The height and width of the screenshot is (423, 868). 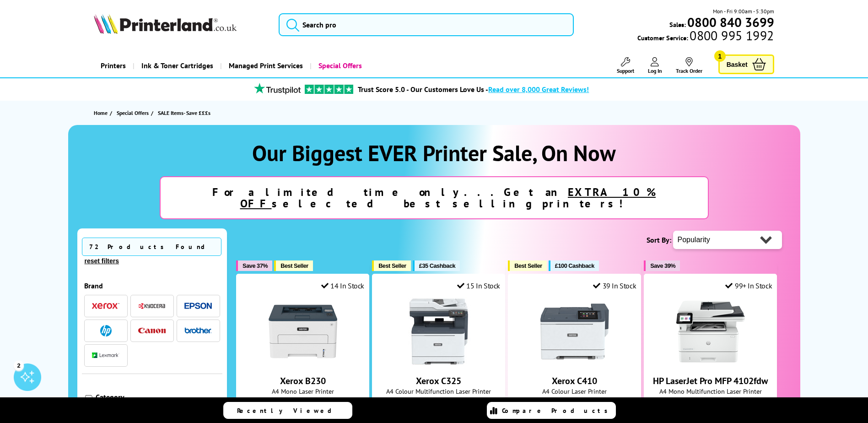 What do you see at coordinates (198, 331) in the screenshot?
I see `button: Brother` at bounding box center [198, 331].